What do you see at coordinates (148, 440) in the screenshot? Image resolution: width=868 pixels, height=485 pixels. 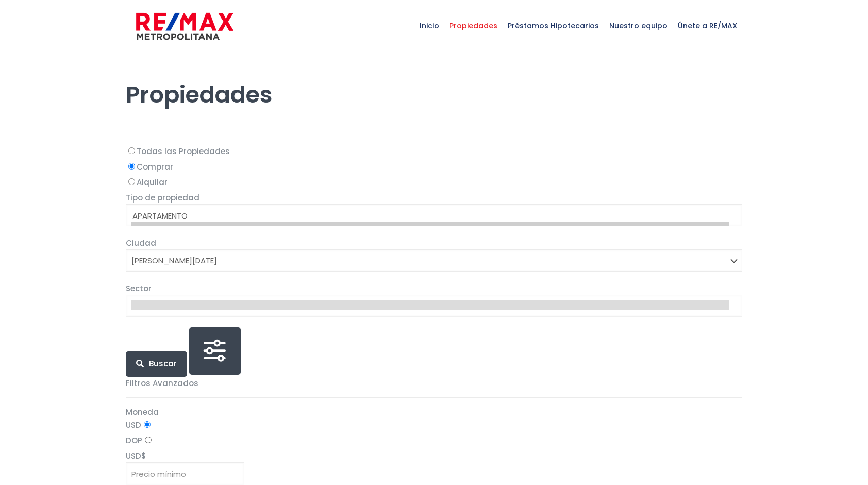 I see `input: DOP` at bounding box center [148, 440].